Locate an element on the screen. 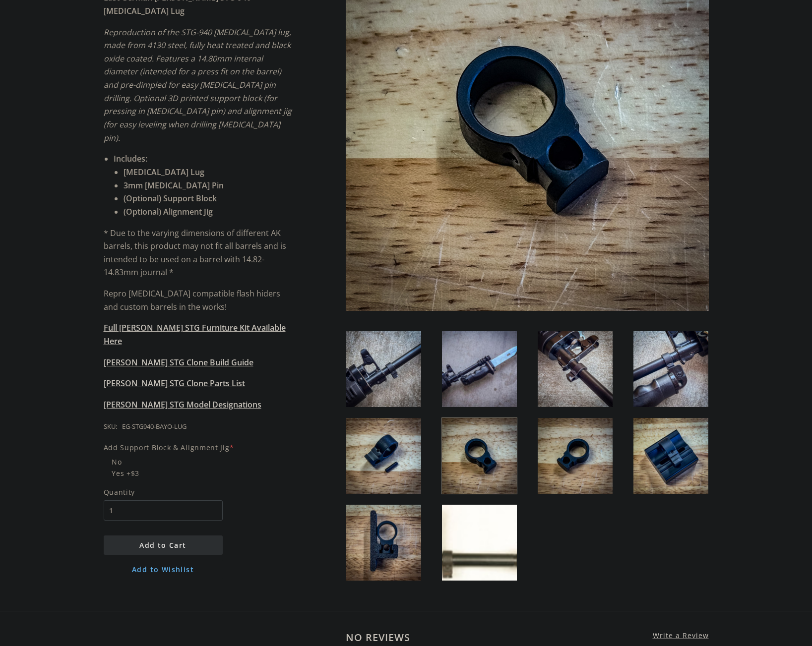  div: EG-STG940-BAYO-LUG is located at coordinates (154, 427).